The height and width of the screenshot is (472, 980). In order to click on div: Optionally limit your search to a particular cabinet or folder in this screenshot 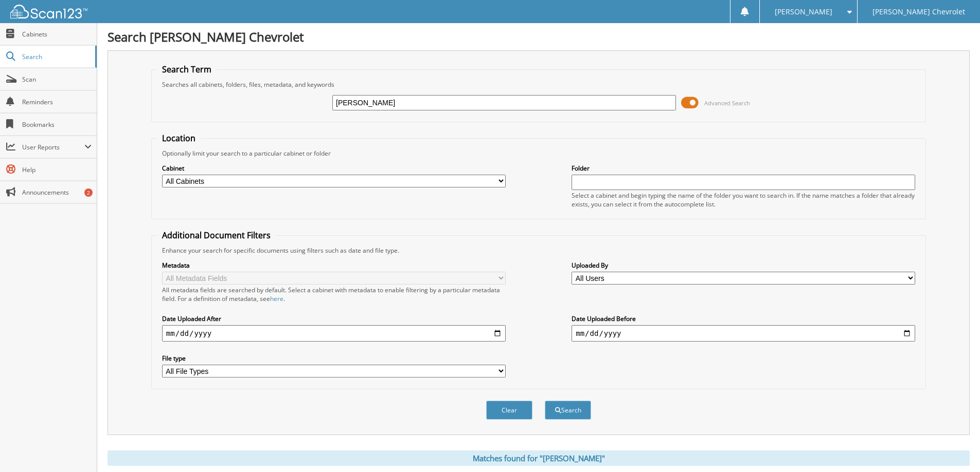, I will do `click(538, 153)`.